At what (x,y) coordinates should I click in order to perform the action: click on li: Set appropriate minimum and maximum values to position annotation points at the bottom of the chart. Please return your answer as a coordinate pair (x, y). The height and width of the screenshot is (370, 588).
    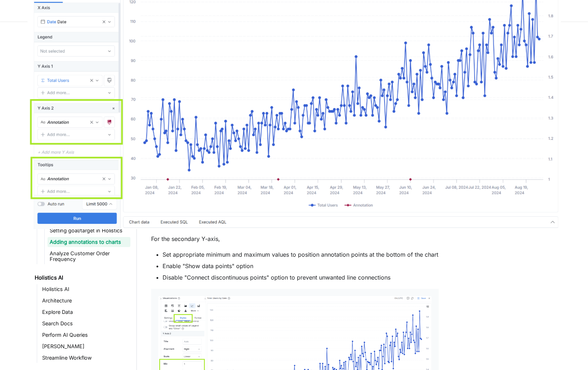
    Looking at the image, I should click on (300, 255).